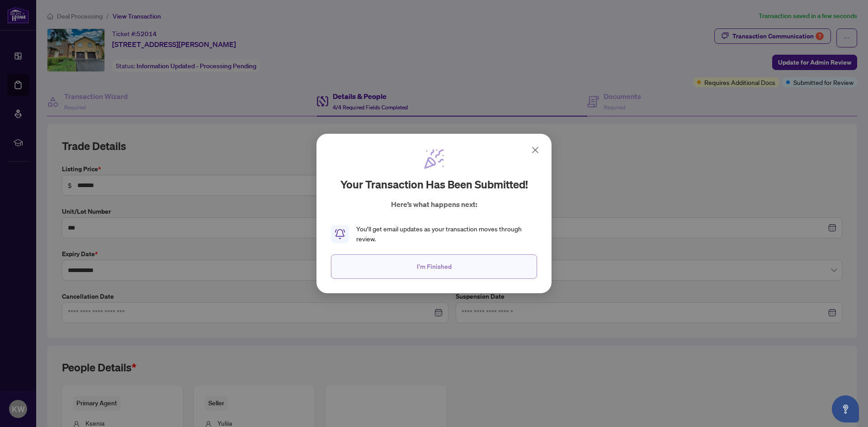 Image resolution: width=868 pixels, height=427 pixels. I want to click on button: Open asap, so click(846, 410).